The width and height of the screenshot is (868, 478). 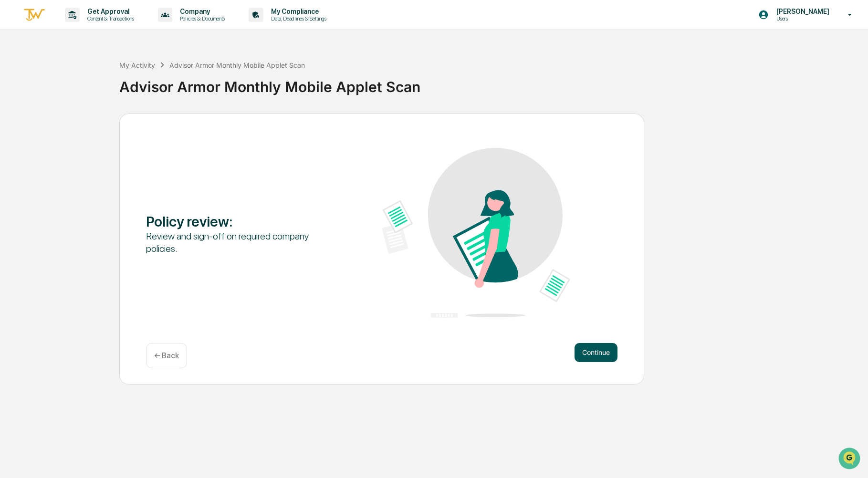 What do you see at coordinates (596, 353) in the screenshot?
I see `button: Continue` at bounding box center [596, 353].